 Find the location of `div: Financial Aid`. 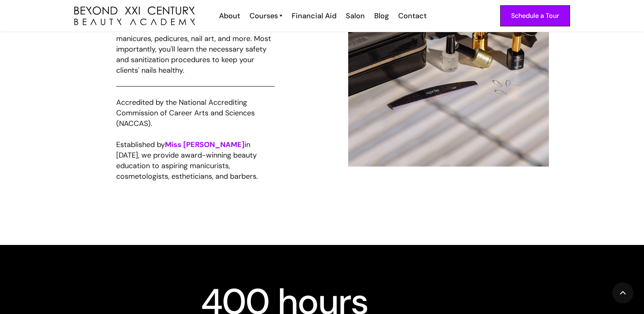

div: Financial Aid is located at coordinates (314, 16).